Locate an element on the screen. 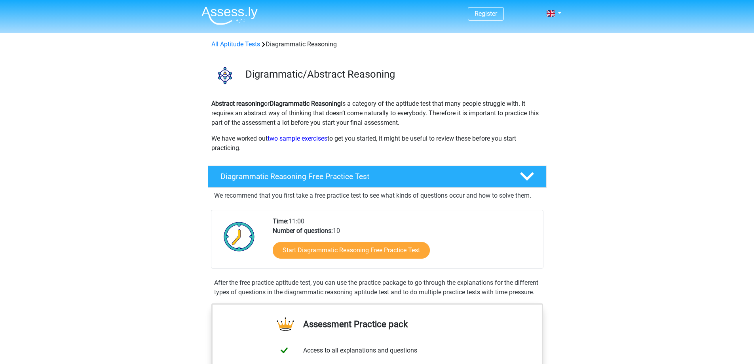 The image size is (754, 364). img: Assessly is located at coordinates (229, 15).